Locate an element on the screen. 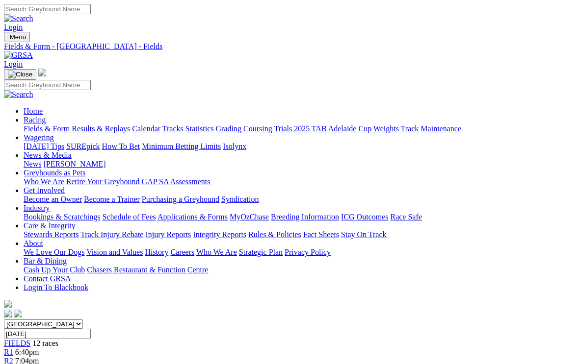  span: 6:40pm is located at coordinates (27, 352).